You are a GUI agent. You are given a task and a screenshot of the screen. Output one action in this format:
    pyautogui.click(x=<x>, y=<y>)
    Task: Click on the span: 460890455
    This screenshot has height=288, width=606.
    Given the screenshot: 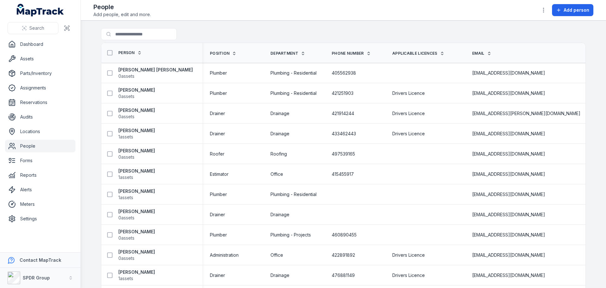 What is the action you would take?
    pyautogui.click(x=344, y=235)
    